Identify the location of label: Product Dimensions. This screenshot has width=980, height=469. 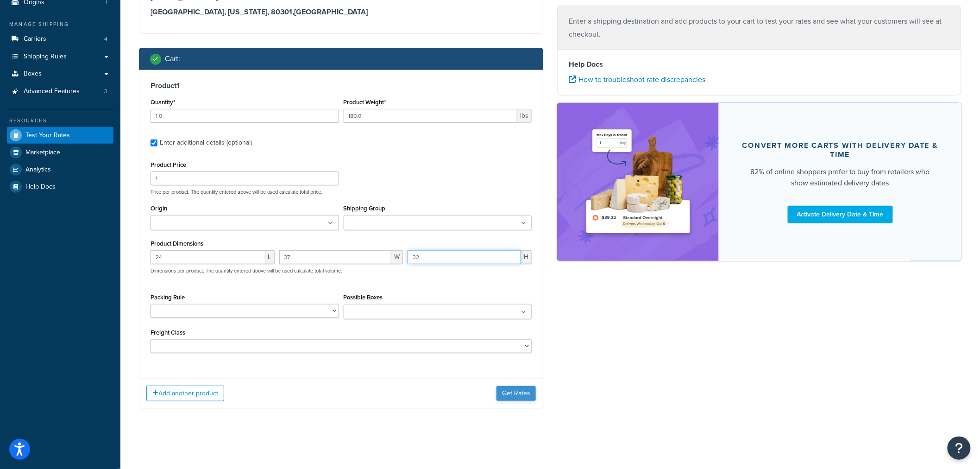
(177, 243).